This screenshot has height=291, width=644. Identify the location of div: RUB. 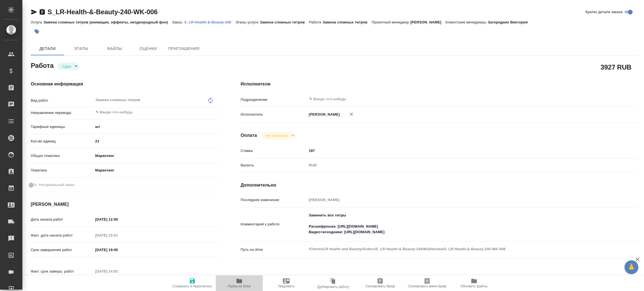
(456, 165).